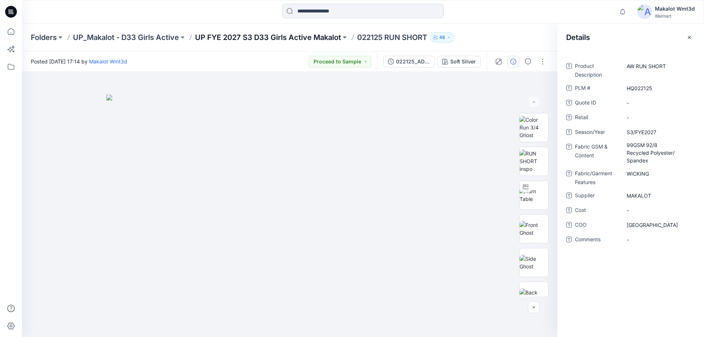 This screenshot has height=337, width=704. I want to click on span: 99GSM 92/8 Recycled Polyester/ Spandex, so click(659, 153).